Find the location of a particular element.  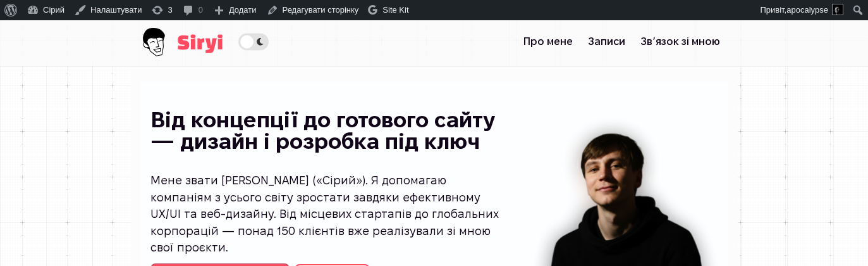

a: Про мене is located at coordinates (548, 42).